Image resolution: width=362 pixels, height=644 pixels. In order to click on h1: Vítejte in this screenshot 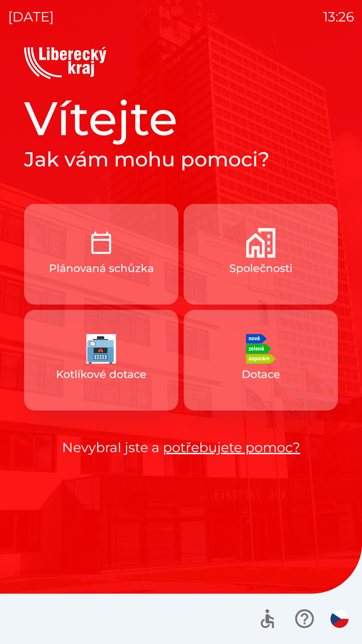, I will do `click(181, 118)`.